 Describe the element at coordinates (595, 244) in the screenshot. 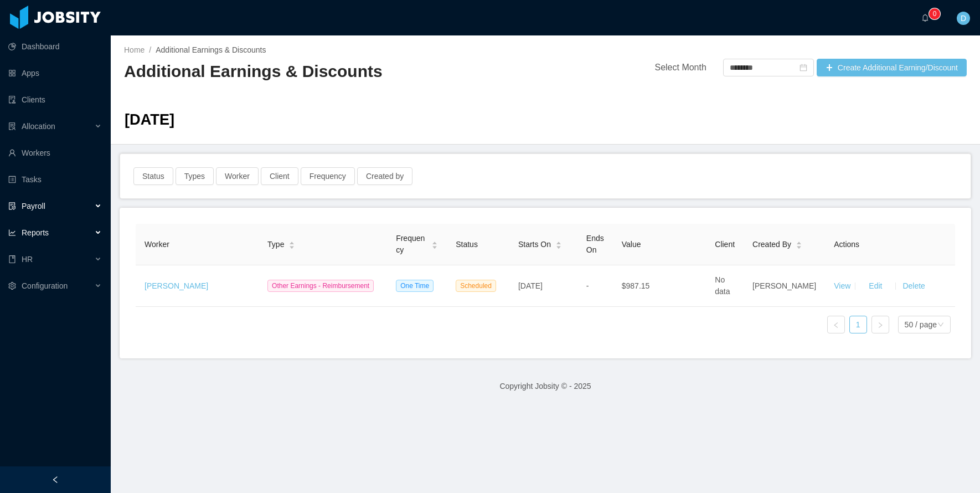

I see `span: Ends On` at that location.